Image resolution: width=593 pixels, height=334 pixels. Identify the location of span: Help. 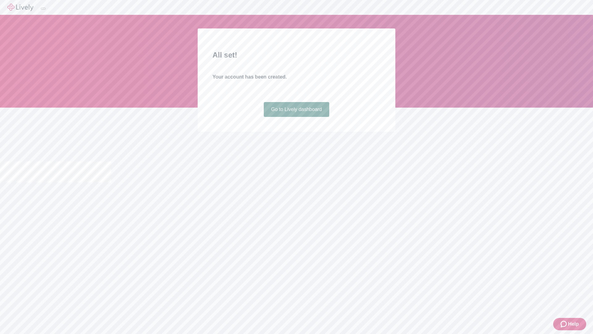
(574, 324).